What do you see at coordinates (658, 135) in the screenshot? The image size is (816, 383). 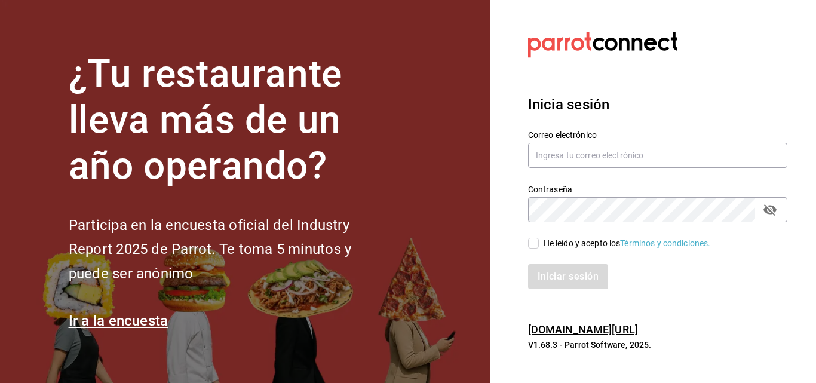 I see `label: Correo electrónico` at bounding box center [658, 135].